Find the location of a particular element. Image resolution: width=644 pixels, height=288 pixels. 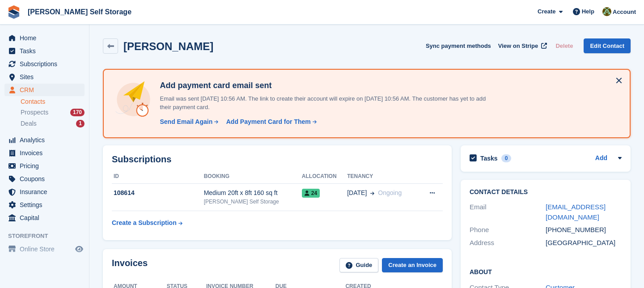

span: Subscriptions is located at coordinates (46, 64).